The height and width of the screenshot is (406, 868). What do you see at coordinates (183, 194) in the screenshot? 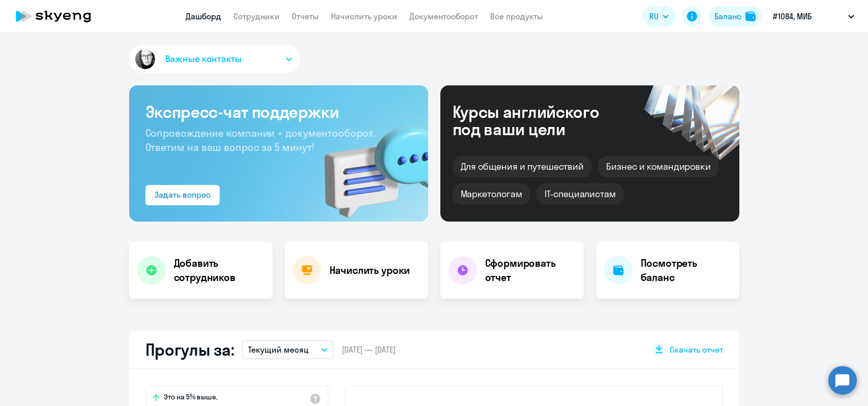
I see `div: Задать вопрос` at bounding box center [183, 194].